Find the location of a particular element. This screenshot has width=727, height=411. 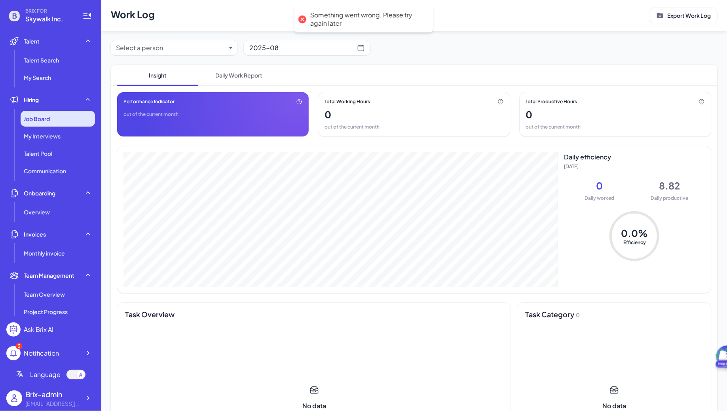

div: Ask Brix AI is located at coordinates (38, 330).